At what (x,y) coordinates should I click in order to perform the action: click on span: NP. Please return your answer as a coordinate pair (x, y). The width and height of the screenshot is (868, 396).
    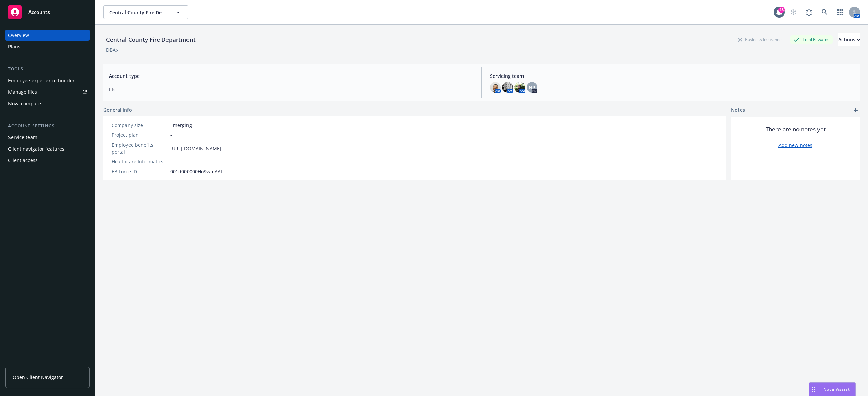
    Looking at the image, I should click on (532, 87).